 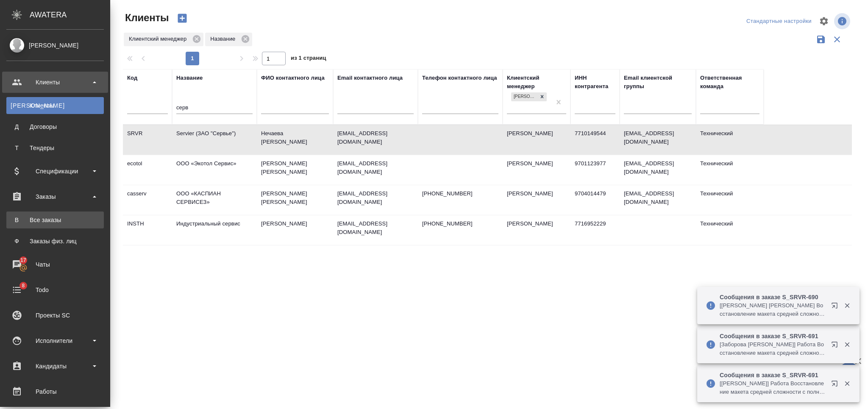 I want to click on div: Заказы физ. лиц, so click(x=55, y=241).